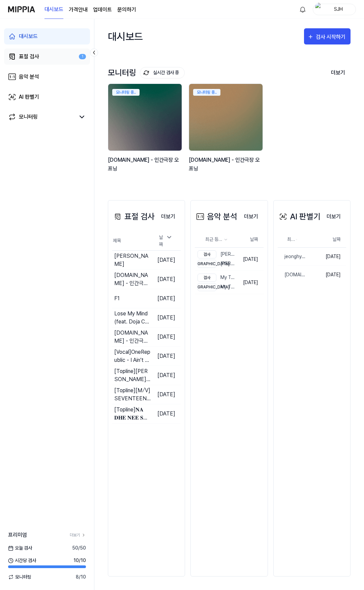  I want to click on a: 표절 검사1, so click(47, 57).